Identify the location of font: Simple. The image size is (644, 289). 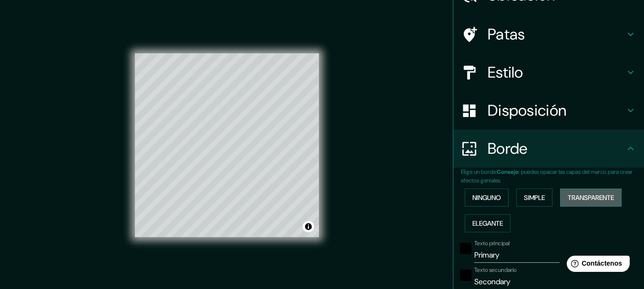
(534, 198).